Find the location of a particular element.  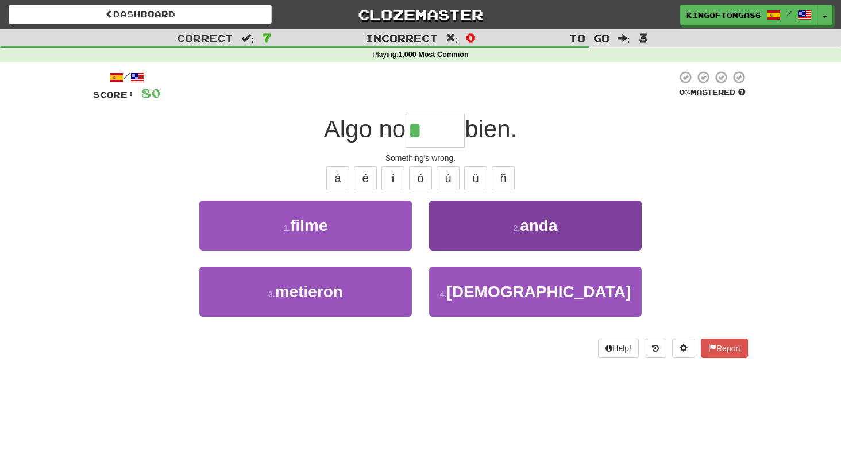

span: filme is located at coordinates (309, 225).